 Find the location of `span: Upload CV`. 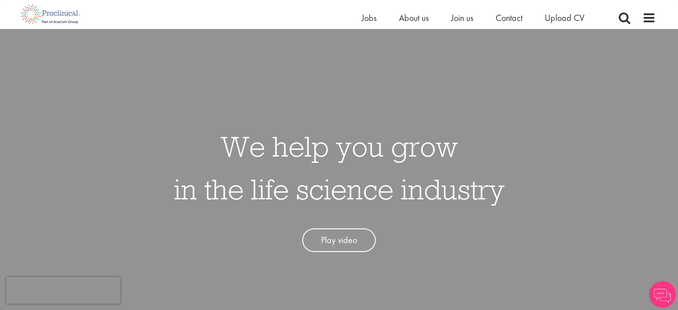

span: Upload CV is located at coordinates (564, 18).